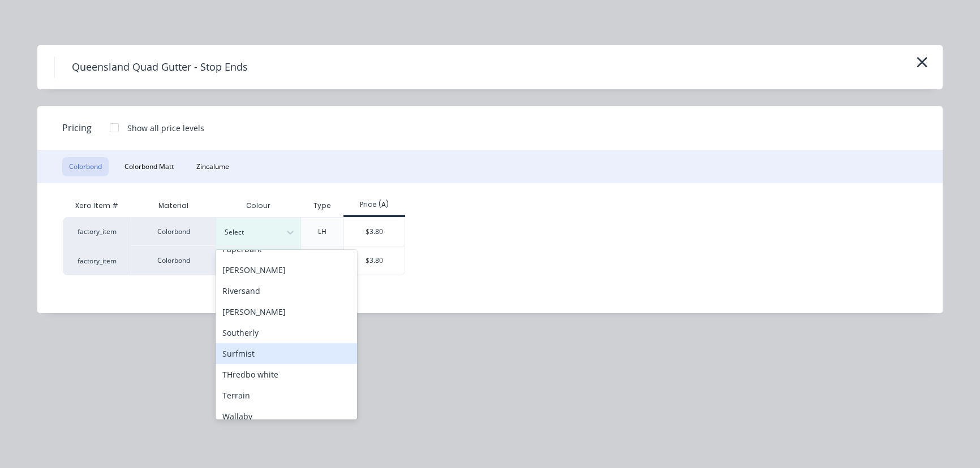  I want to click on button: Colorbond, so click(85, 167).